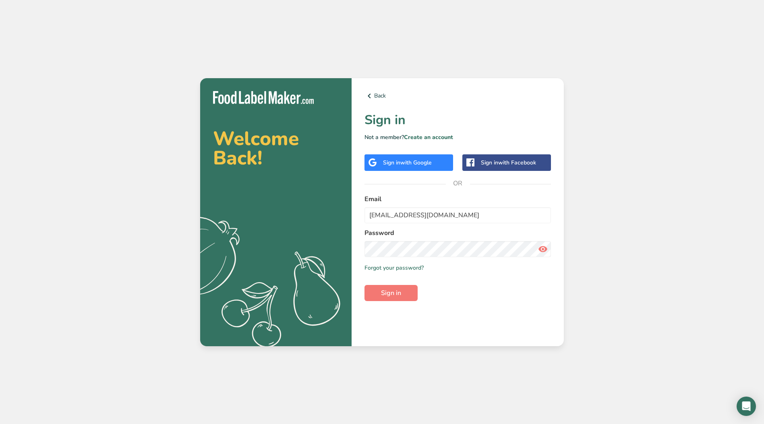 This screenshot has width=764, height=424. What do you see at coordinates (391, 293) in the screenshot?
I see `span: Sign in` at bounding box center [391, 293].